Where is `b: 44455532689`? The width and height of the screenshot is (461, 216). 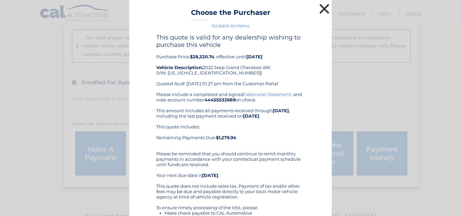 b: 44455532689 is located at coordinates (220, 100).